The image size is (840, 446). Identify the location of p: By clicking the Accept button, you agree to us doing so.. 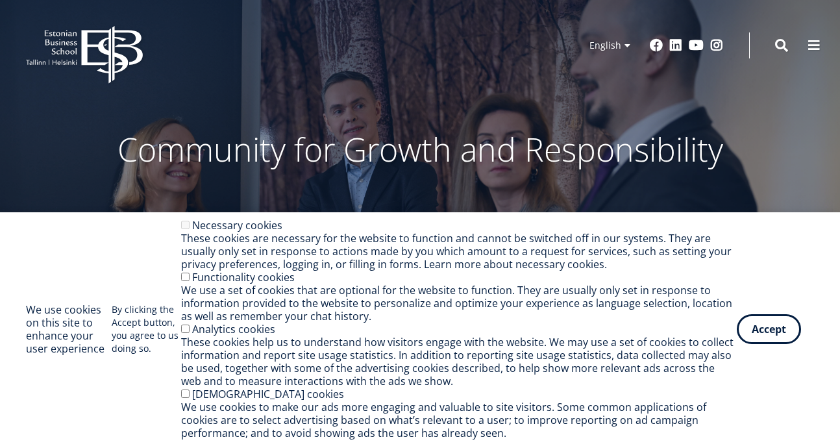
(146, 329).